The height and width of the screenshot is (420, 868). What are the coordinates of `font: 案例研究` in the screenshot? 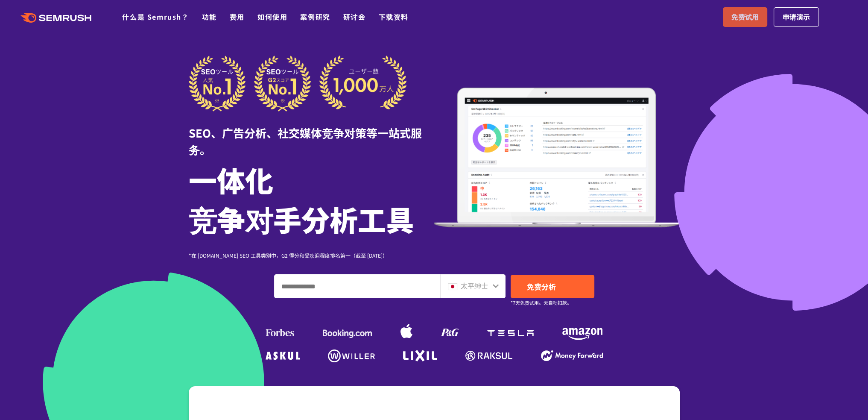 It's located at (315, 17).